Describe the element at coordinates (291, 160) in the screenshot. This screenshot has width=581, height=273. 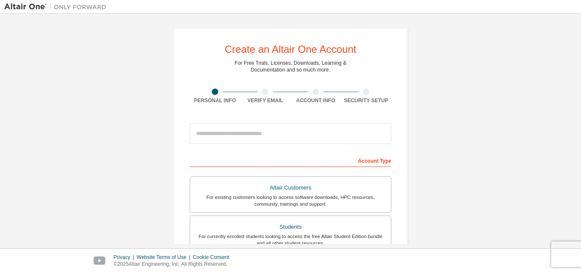
I see `div: Account Type` at that location.